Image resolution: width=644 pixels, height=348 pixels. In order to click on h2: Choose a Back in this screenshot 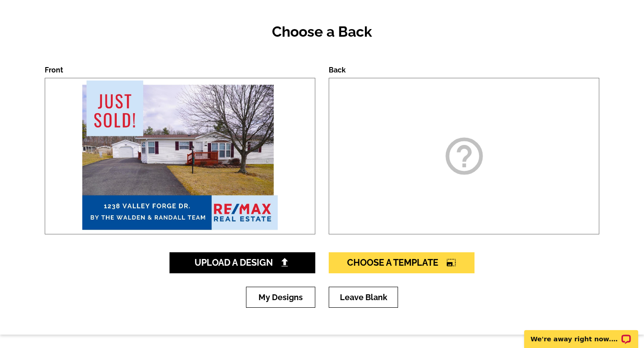, I will do `click(322, 32)`.